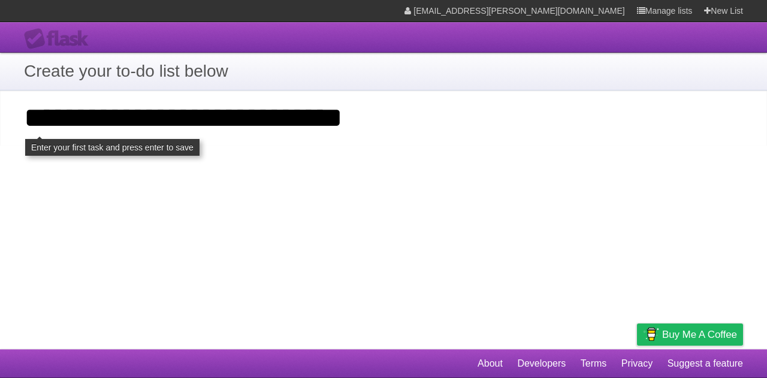  Describe the element at coordinates (60, 39) in the screenshot. I see `div: Flask` at that location.